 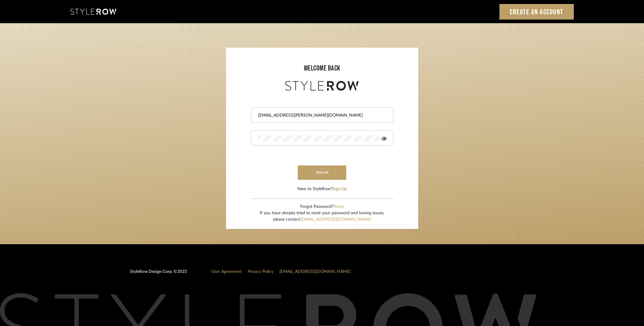 What do you see at coordinates (226, 272) in the screenshot?
I see `a: User Agreement` at bounding box center [226, 272].